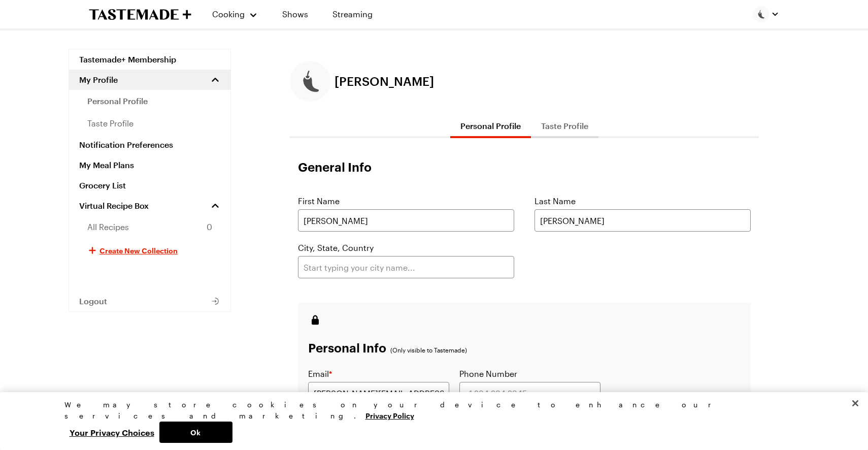 This screenshot has width=868, height=450. What do you see at coordinates (555, 201) in the screenshot?
I see `label: Last Name` at bounding box center [555, 201].